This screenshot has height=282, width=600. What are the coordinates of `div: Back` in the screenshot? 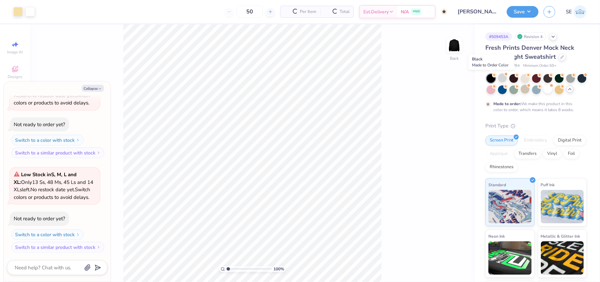 It's located at (454, 58).